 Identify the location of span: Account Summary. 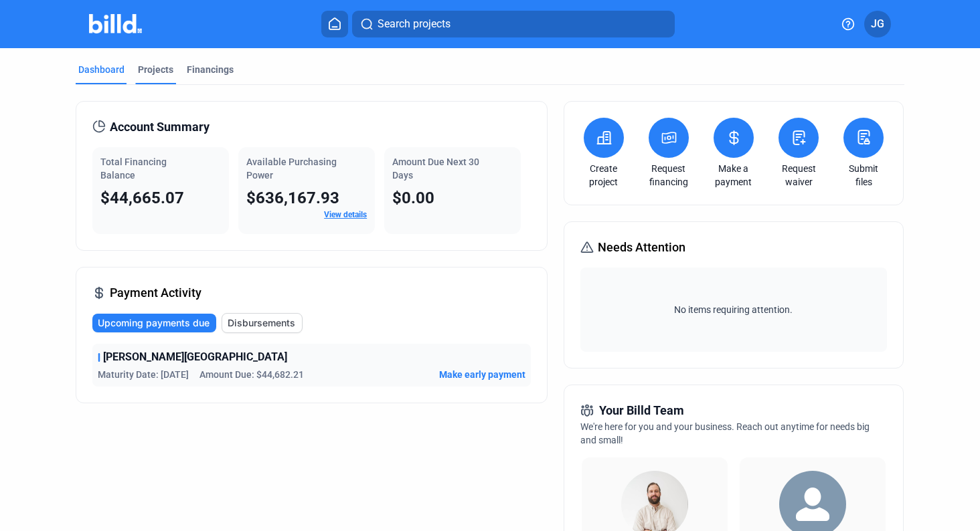
(159, 127).